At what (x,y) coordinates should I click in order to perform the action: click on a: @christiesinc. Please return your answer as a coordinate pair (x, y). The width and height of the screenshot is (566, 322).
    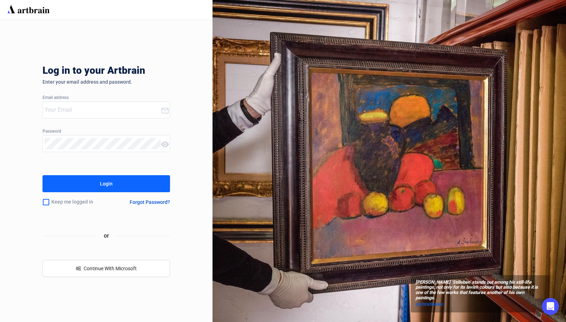
    Looking at the image, I should click on (480, 304).